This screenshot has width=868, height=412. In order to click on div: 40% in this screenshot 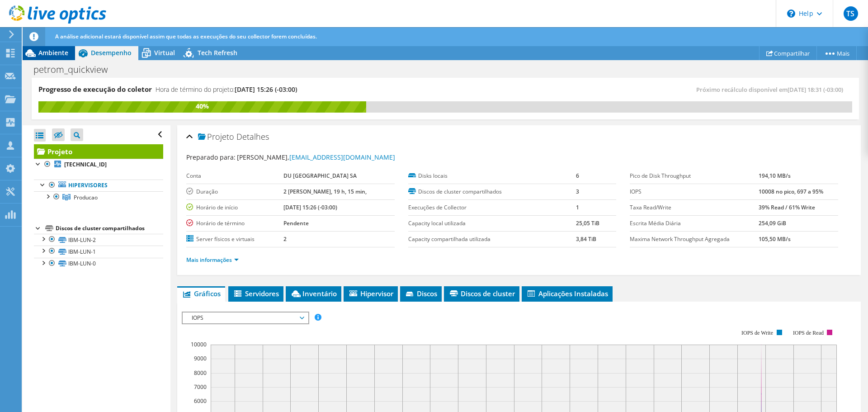, I will do `click(202, 106)`.